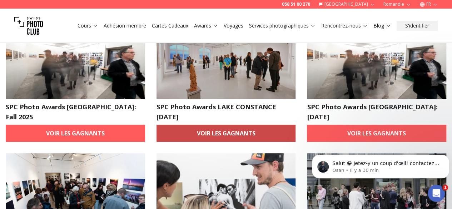 This screenshot has height=209, width=452. Describe the element at coordinates (382, 26) in the screenshot. I see `button: Blog` at that location.